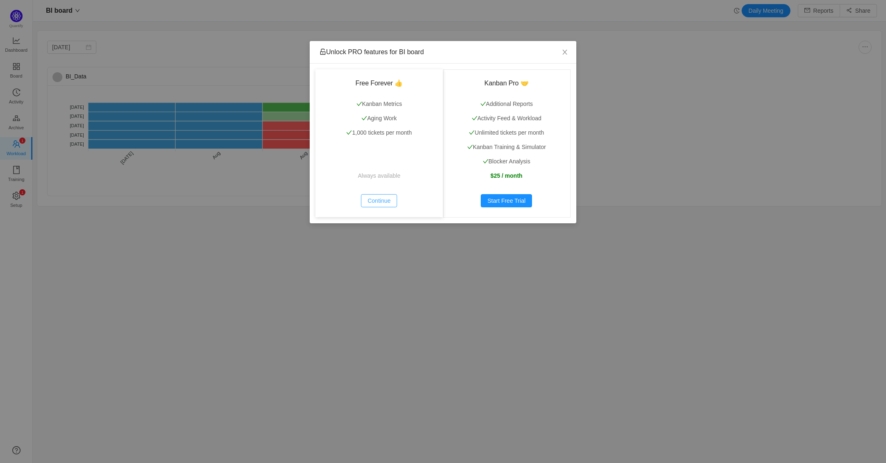  I want to click on p: Additional Reports, so click(507, 104).